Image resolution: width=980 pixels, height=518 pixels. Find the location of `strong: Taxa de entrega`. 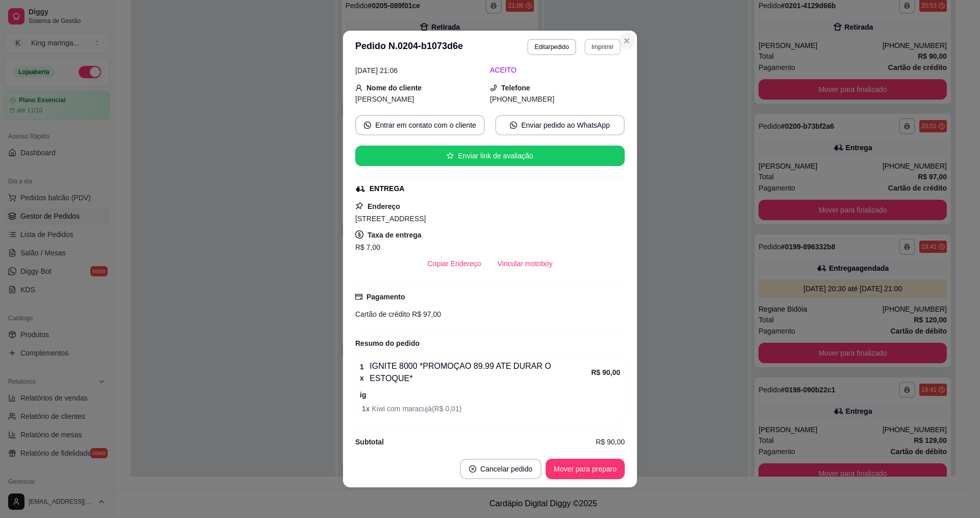

strong: Taxa de entrega is located at coordinates (395, 235).